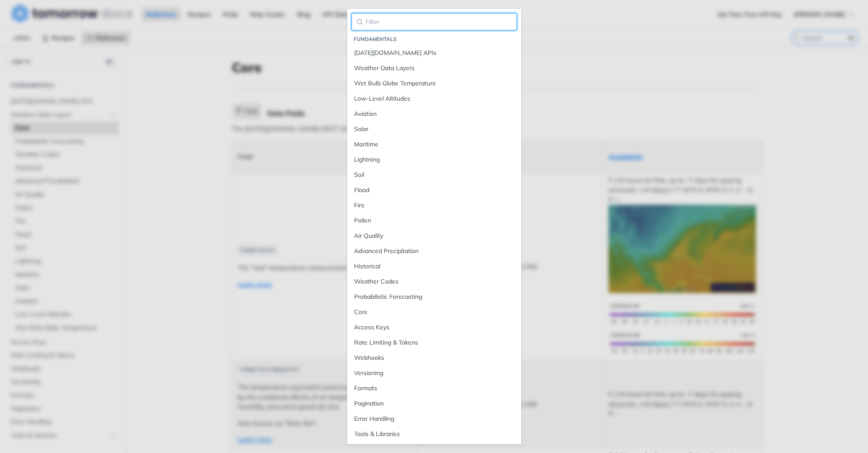  I want to click on div: Aviation, so click(434, 114).